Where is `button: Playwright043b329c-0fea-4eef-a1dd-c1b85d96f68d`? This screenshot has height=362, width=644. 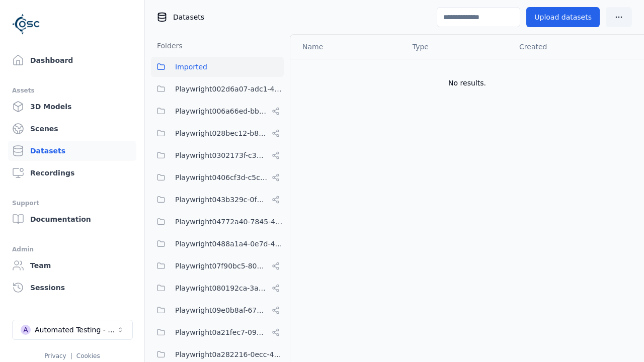 button: Playwright043b329c-0fea-4eef-a1dd-c1b85d96f68d is located at coordinates (217, 199).